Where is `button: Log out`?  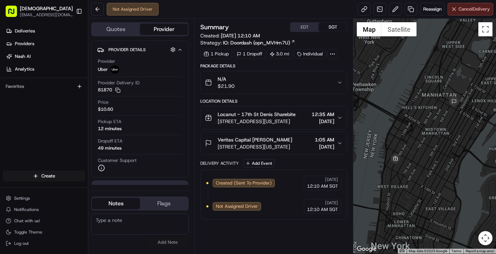 button: Log out is located at coordinates (44, 244).